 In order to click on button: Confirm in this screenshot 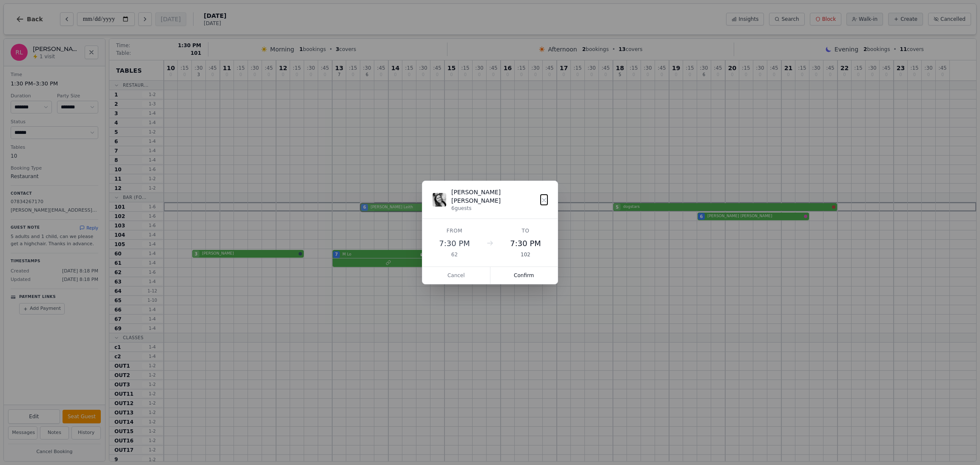, I will do `click(524, 275)`.